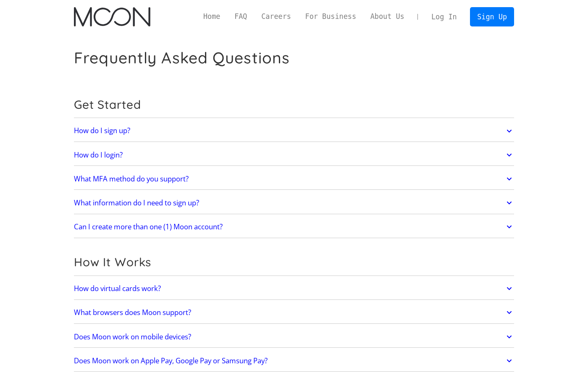  Describe the element at coordinates (98, 155) in the screenshot. I see `h2: How do I login?` at that location.